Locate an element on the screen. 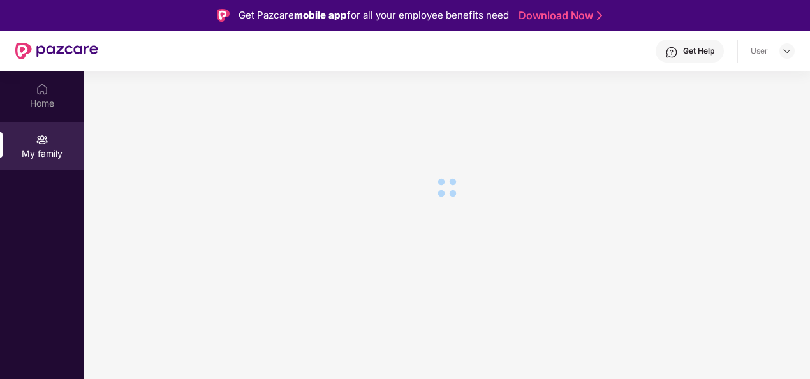 The width and height of the screenshot is (810, 379). img: New Pazcare Logo is located at coordinates (57, 51).